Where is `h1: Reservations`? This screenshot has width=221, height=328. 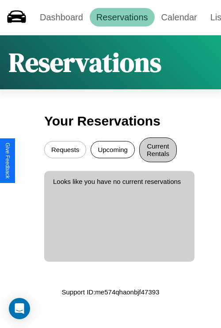
h1: Reservations is located at coordinates (85, 62).